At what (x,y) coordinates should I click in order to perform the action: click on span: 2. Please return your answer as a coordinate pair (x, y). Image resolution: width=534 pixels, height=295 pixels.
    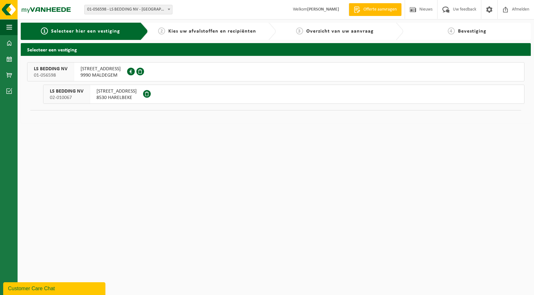
    Looking at the image, I should click on (162, 31).